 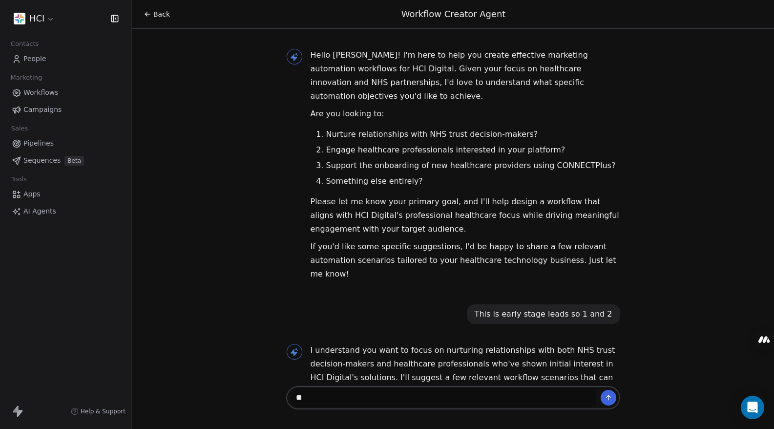 What do you see at coordinates (465, 114) in the screenshot?
I see `p: Are you looking to:` at bounding box center [465, 114].